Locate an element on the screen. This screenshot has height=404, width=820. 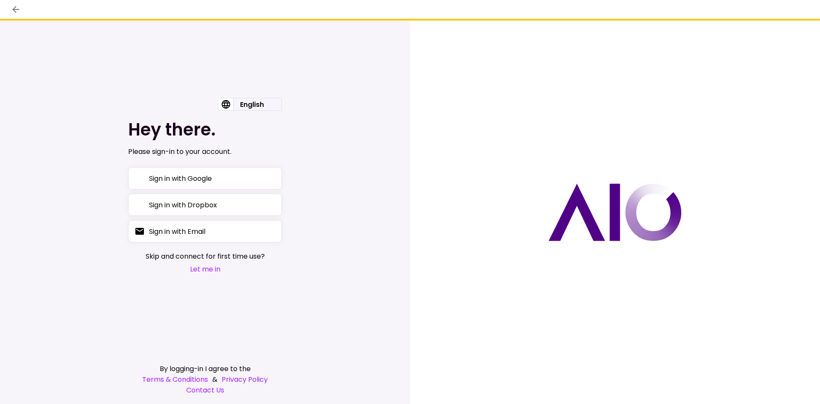
button: Sign in with Email is located at coordinates (205, 231).